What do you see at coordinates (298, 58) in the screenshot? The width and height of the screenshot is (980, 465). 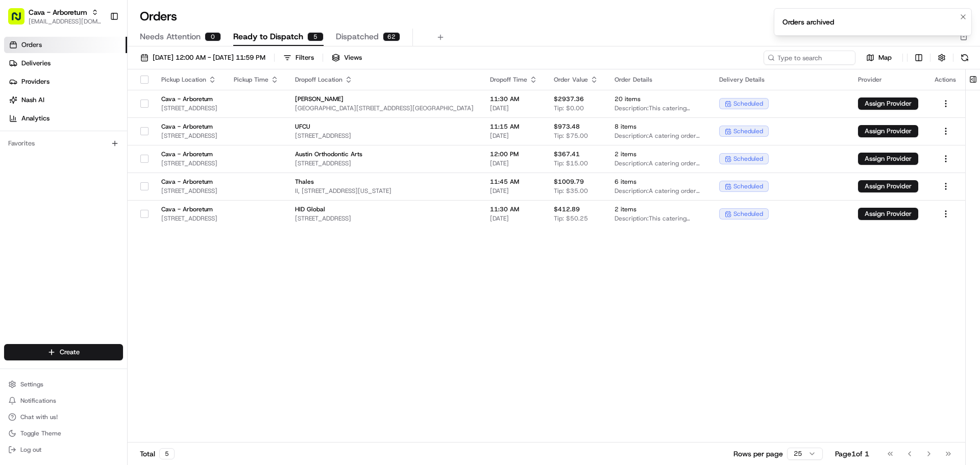 I see `button: Filters` at bounding box center [298, 58].